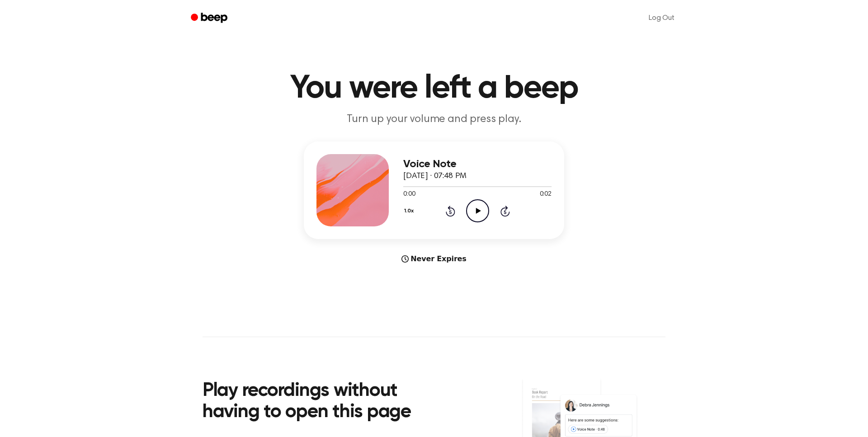 The height and width of the screenshot is (437, 868). Describe the element at coordinates (661, 18) in the screenshot. I see `a: Log Out` at that location.